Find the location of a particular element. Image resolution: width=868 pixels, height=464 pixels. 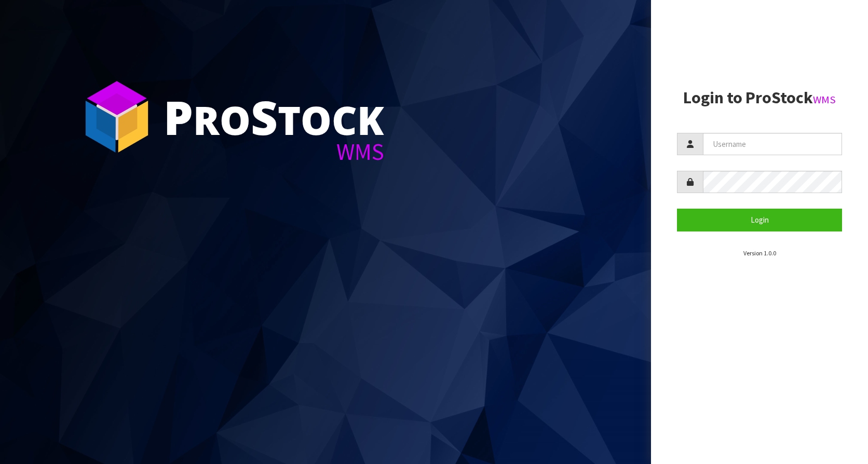

small: Version 1.0.0 is located at coordinates (759, 253).